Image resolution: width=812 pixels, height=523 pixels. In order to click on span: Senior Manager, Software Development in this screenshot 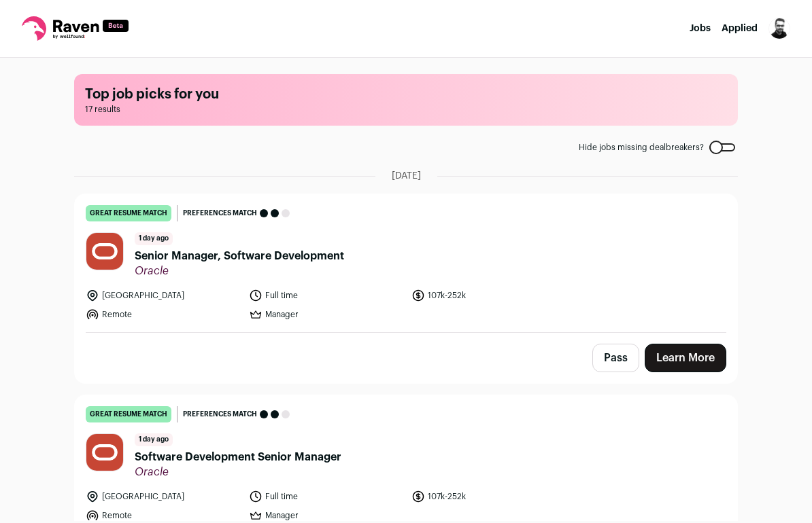, I will do `click(240, 256)`.